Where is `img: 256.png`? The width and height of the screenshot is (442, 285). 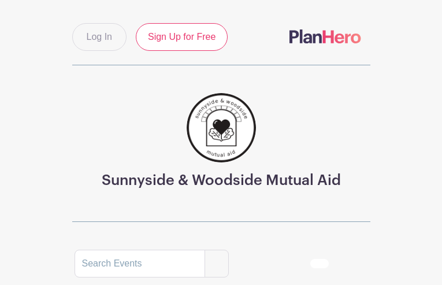
img: 256.png is located at coordinates (221, 128).